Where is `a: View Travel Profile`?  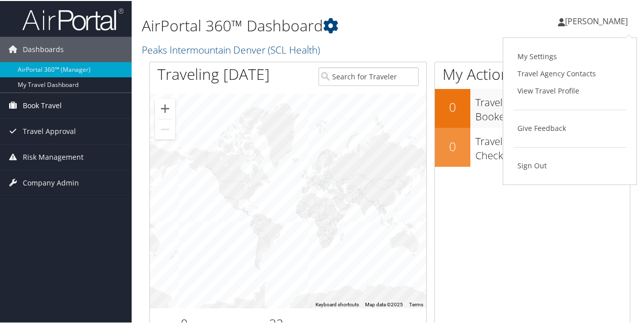
a: View Travel Profile is located at coordinates (569, 90).